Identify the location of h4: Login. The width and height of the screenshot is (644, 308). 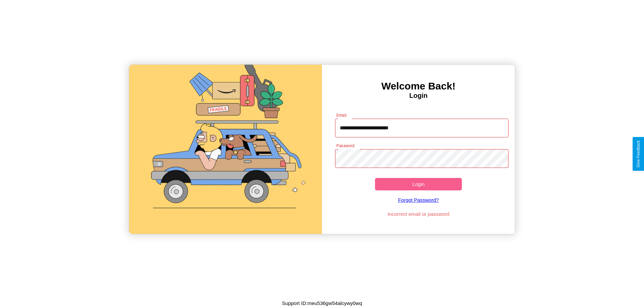
(418, 96).